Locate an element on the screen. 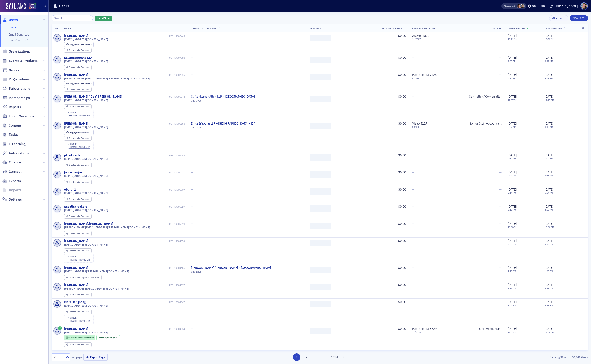  a: User Custom CPE is located at coordinates (20, 40).